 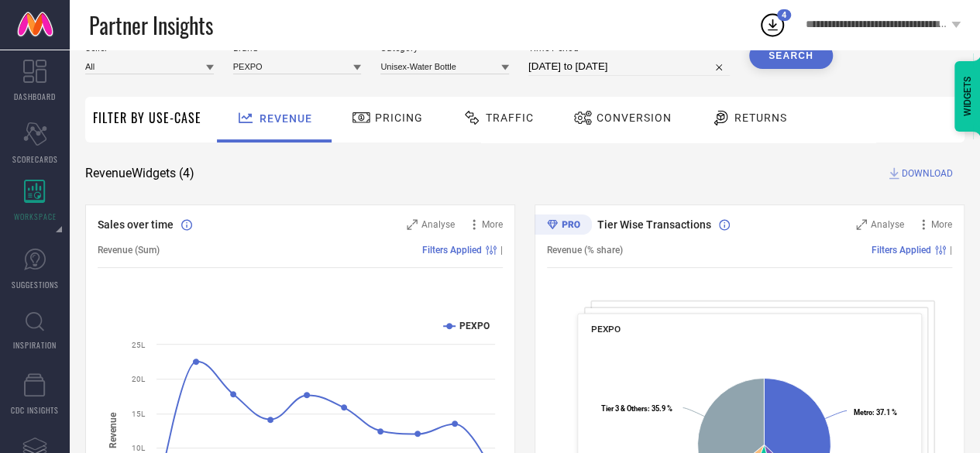 I want to click on span: PEXPO, so click(x=605, y=329).